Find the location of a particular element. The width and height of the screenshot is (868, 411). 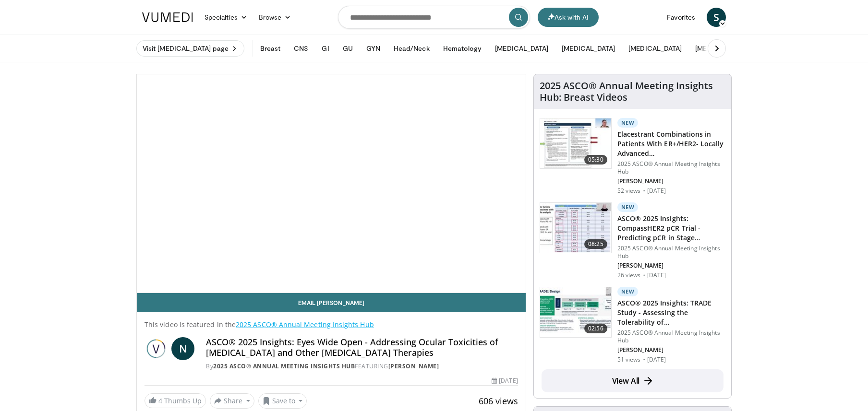

span: S is located at coordinates (717, 17).